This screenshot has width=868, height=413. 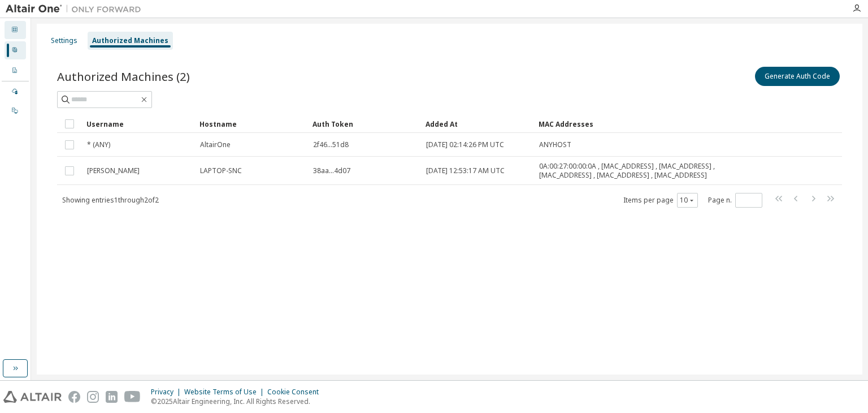 What do you see at coordinates (365, 124) in the screenshot?
I see `div: Auth Token` at bounding box center [365, 124].